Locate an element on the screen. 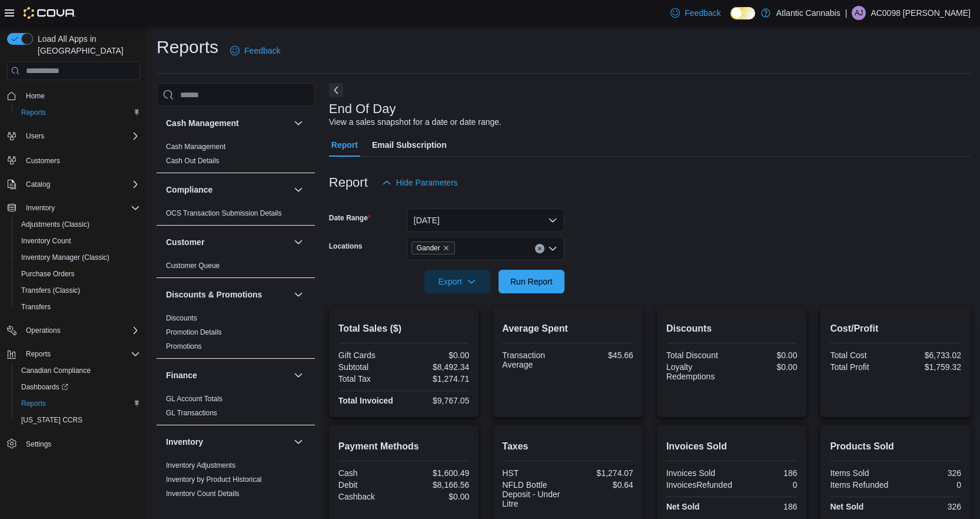  button: Users is located at coordinates (35, 136).